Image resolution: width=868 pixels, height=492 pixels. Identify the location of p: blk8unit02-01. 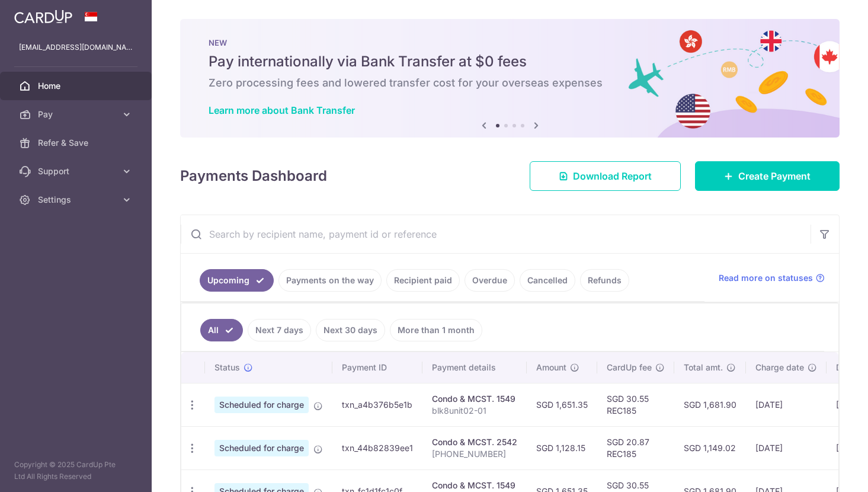
(475, 411).